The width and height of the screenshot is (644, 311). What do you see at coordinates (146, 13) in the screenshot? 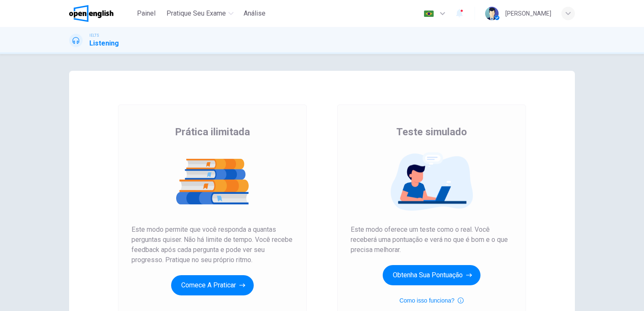
I see `button: Painel` at bounding box center [146, 13].